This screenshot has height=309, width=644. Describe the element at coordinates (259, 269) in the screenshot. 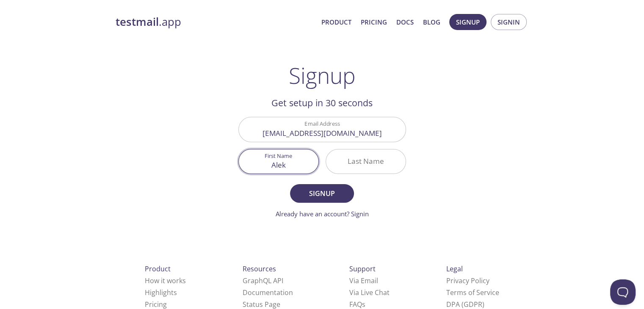

I see `span: Resources` at that location.